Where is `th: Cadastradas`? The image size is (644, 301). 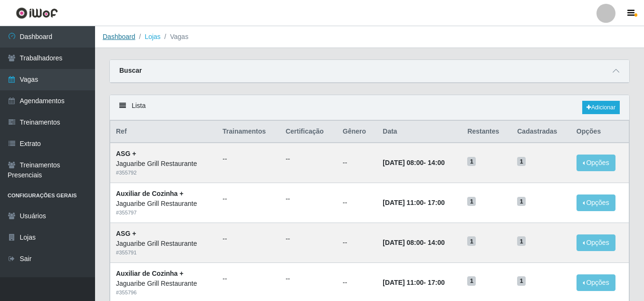 th: Cadastradas is located at coordinates (541, 132).